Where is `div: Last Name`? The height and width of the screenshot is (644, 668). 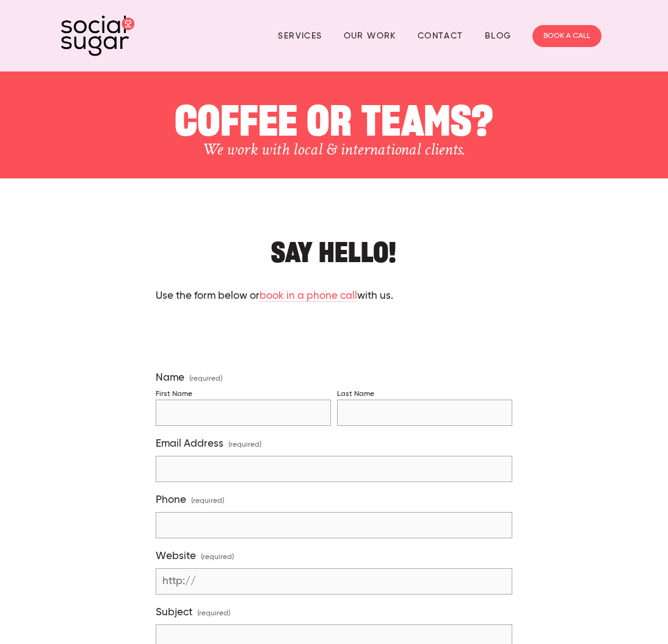
div: Last Name is located at coordinates (355, 394).